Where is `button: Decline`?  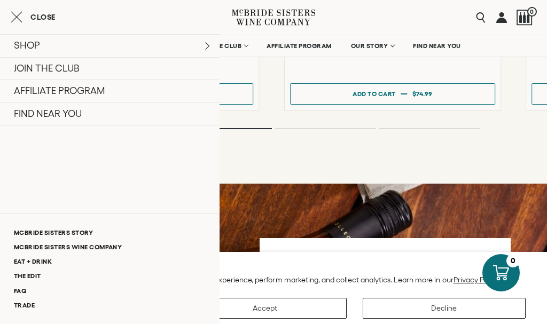 button: Decline is located at coordinates (444, 308).